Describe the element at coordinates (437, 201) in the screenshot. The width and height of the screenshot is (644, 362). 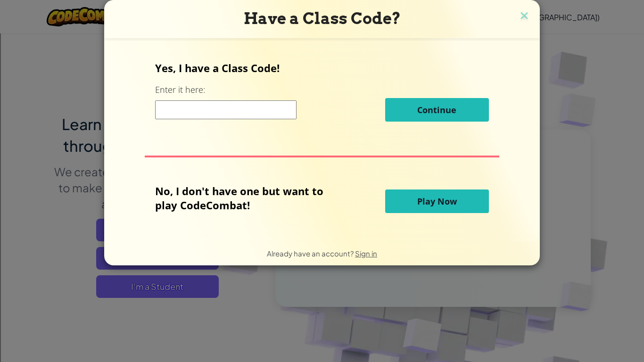
I see `span: Play Now` at that location.